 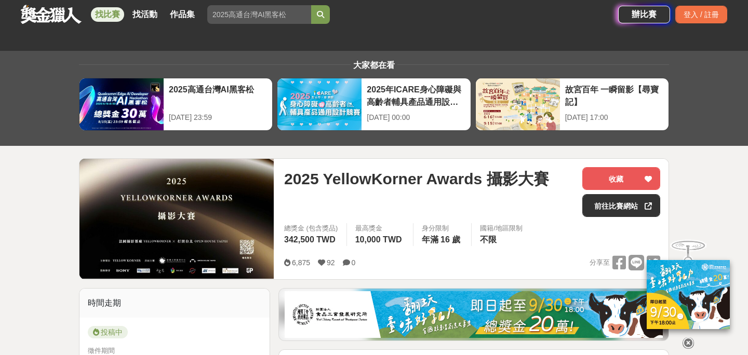 What do you see at coordinates (380, 229) in the screenshot?
I see `span: 最高獎金` at bounding box center [380, 229].